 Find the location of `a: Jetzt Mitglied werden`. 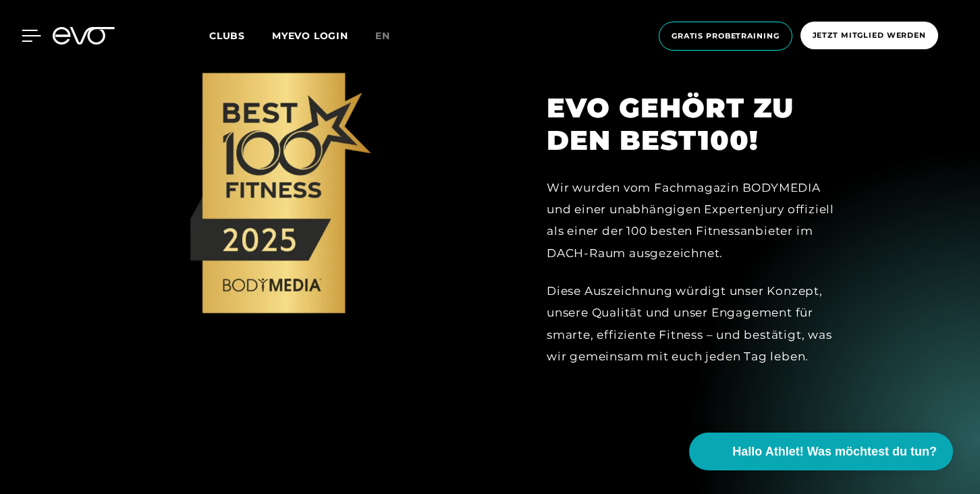

a: Jetzt Mitglied werden is located at coordinates (869, 36).